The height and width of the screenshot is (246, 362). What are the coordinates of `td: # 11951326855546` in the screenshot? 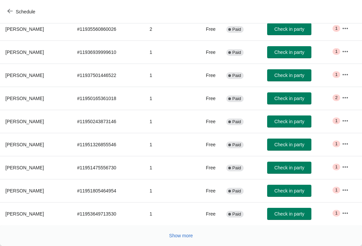 It's located at (108, 145).